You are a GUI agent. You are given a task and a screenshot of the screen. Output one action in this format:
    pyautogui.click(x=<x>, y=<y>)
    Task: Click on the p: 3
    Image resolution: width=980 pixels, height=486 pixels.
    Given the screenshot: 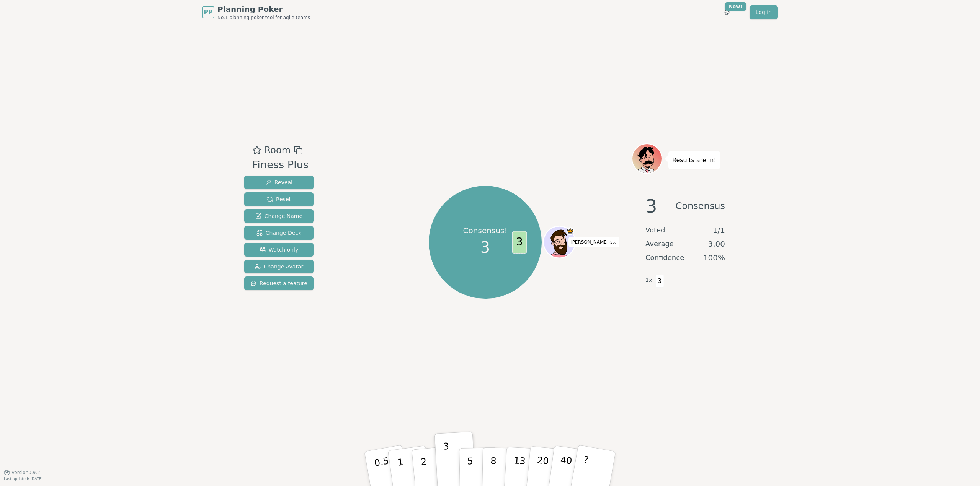 What is the action you would take?
    pyautogui.click(x=447, y=461)
    